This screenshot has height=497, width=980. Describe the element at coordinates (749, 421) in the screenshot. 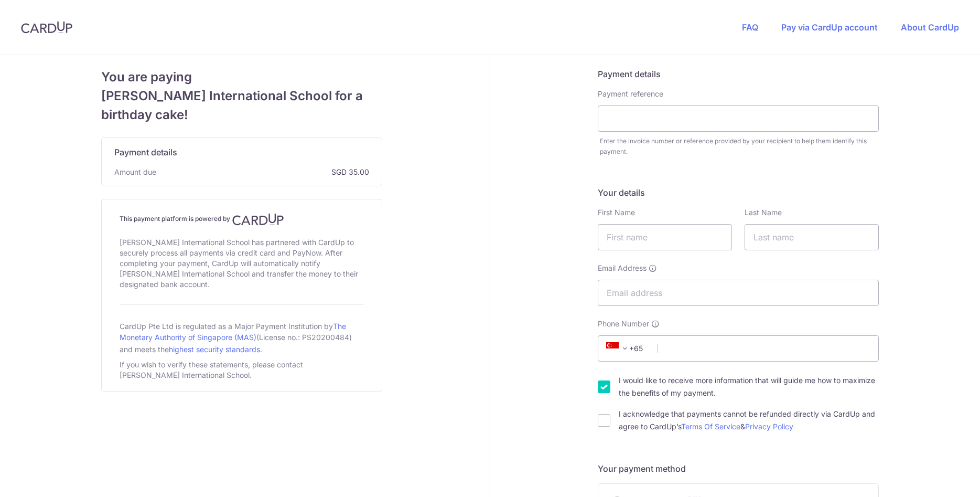

I see `label: I acknowledge that payments cannot be refunded directly via CardUp and agree to CardUp’s &` at that location.